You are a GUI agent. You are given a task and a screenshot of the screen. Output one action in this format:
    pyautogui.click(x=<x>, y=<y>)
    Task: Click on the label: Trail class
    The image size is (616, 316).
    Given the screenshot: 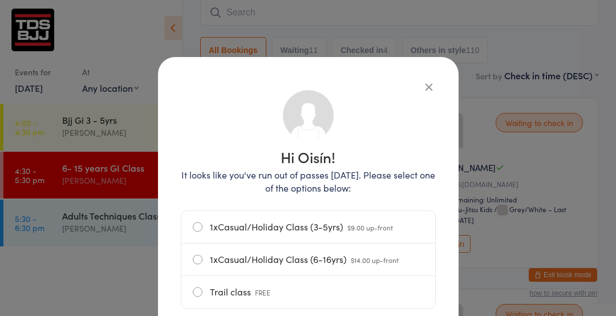 What is the action you would take?
    pyautogui.click(x=308, y=292)
    